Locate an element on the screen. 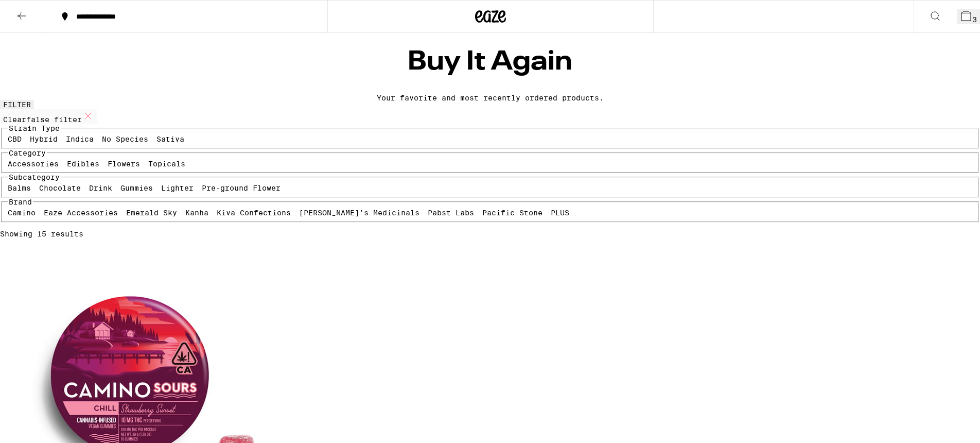  h1: Buy It Again is located at coordinates (490, 62).